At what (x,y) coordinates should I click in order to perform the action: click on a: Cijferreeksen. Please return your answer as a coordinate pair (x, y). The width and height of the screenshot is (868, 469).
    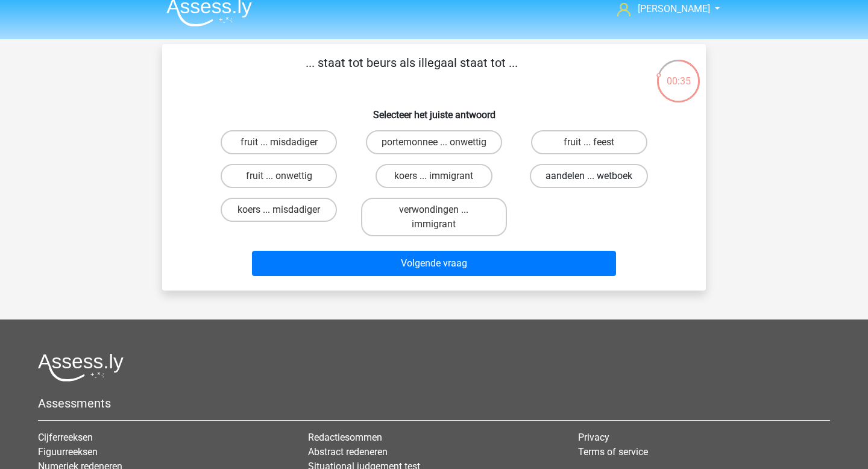
    Looking at the image, I should click on (65, 437).